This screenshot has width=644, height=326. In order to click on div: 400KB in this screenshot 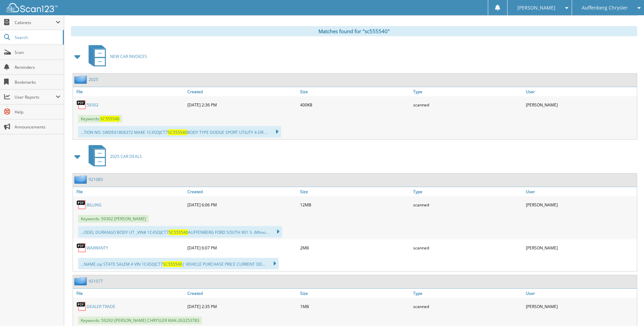, I will do `click(355, 105)`.